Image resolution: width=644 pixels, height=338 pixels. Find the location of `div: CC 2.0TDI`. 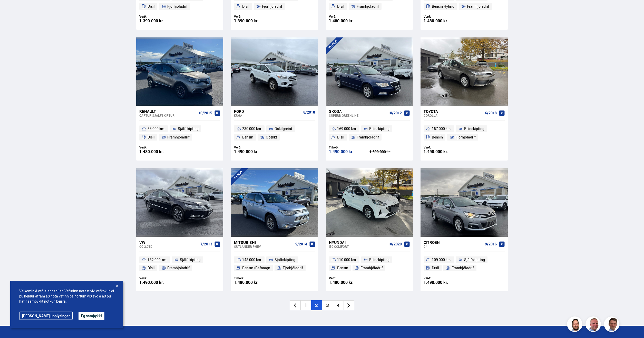

div: CC 2.0TDI is located at coordinates (169, 246).